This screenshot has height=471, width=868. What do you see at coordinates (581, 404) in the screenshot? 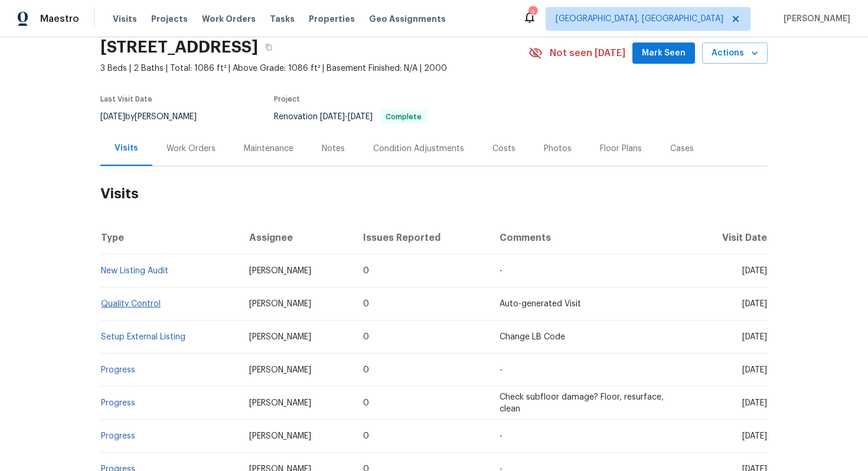
I see `span: Check subfloor damage? Floor, resurface, clean` at bounding box center [581, 404].